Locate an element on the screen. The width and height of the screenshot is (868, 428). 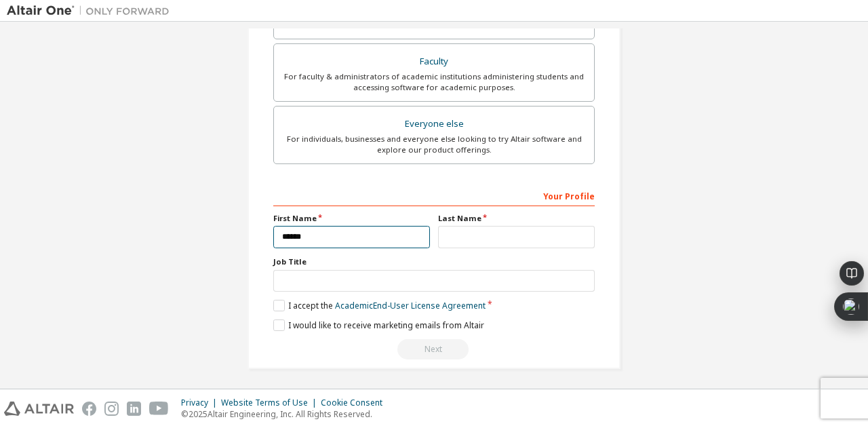
label: Last Name is located at coordinates (516, 218).